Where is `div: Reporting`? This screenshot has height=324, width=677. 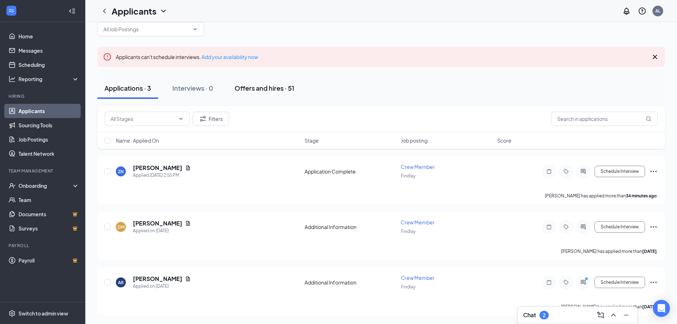
div: Reporting is located at coordinates (49, 79).